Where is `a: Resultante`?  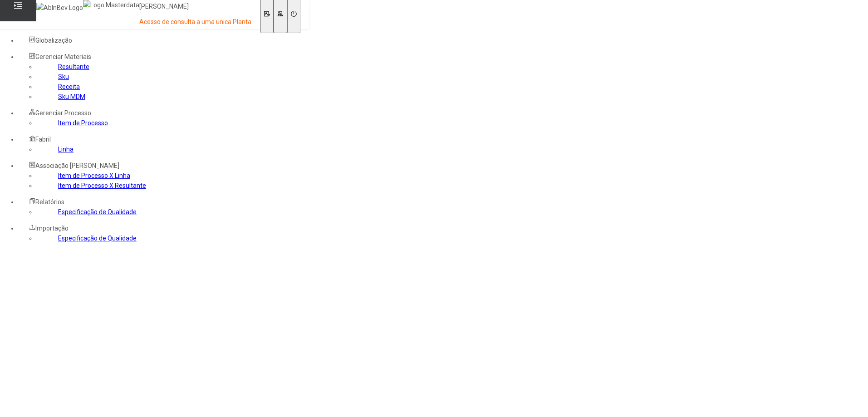
a: Resultante is located at coordinates (73, 66).